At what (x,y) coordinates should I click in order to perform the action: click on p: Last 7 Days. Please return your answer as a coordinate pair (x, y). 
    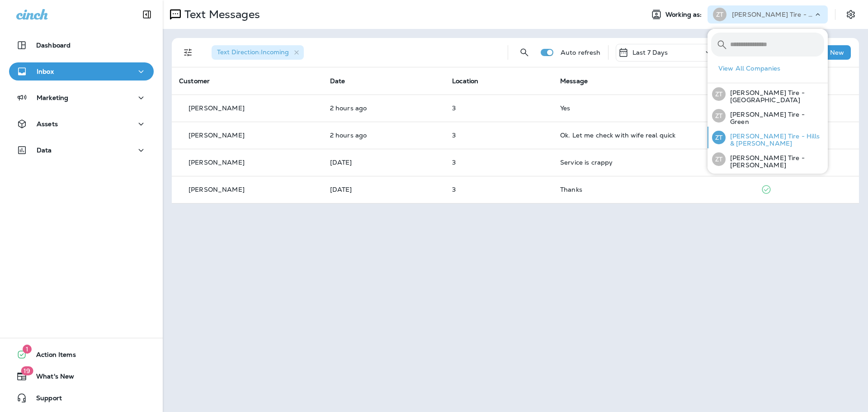
    Looking at the image, I should click on (650, 52).